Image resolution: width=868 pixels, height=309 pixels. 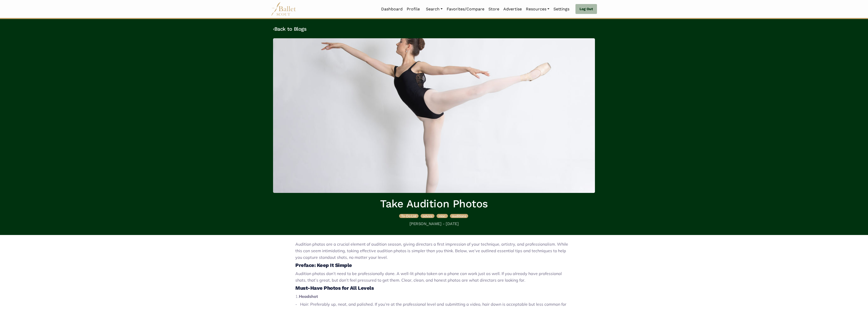 I want to click on h1: Take Audition Photos, so click(x=434, y=204).